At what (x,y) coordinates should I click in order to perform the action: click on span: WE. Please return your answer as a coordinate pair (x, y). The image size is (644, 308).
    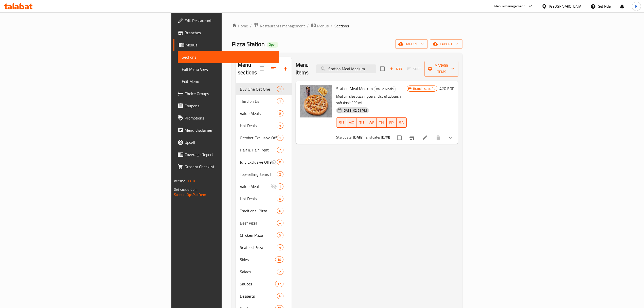
    Looking at the image, I should click on (371, 123).